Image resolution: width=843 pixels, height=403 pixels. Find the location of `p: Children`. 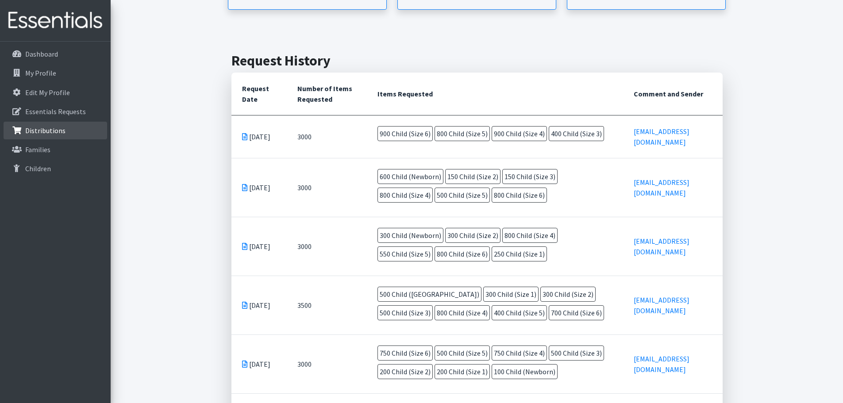

p: Children is located at coordinates (38, 169).